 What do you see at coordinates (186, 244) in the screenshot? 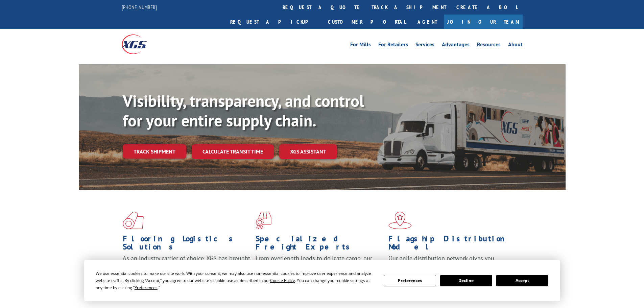
I see `h1: Flooring Logistics Solutions` at bounding box center [186, 244].